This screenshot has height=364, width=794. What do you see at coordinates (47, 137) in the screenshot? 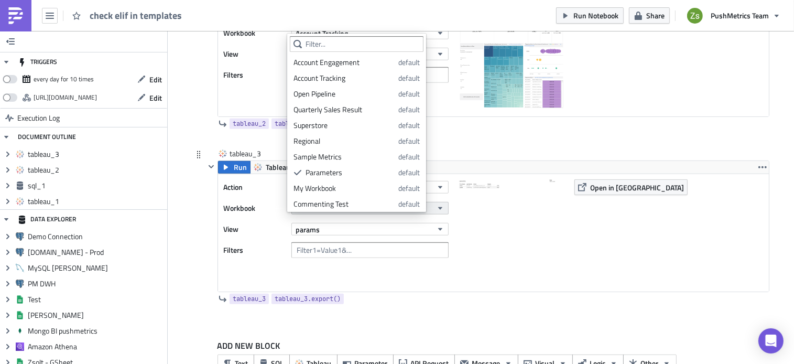
I see `div: DOCUMENT OUTLINE` at bounding box center [47, 137].